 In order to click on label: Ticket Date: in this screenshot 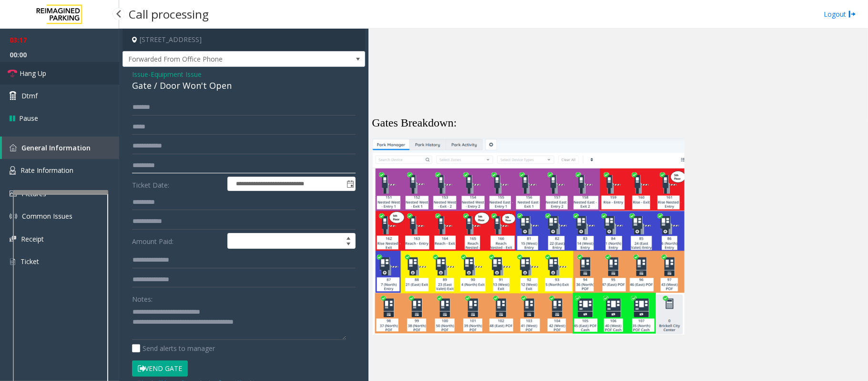, I will do `click(178, 184)`.